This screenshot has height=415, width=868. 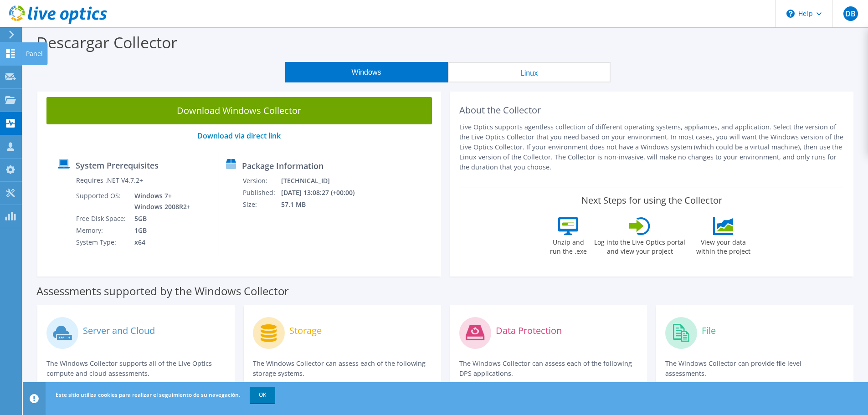 What do you see at coordinates (723, 245) in the screenshot?
I see `label: View your data within the project` at bounding box center [723, 245].